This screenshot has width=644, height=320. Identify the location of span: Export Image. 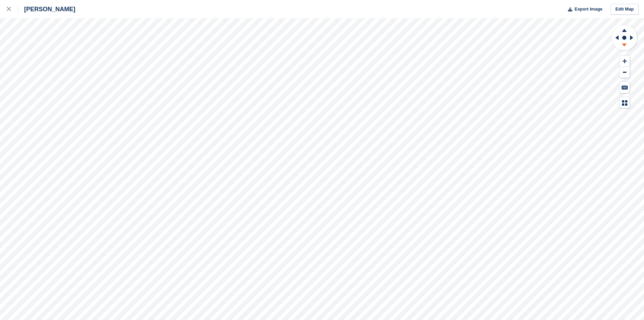
(588, 9).